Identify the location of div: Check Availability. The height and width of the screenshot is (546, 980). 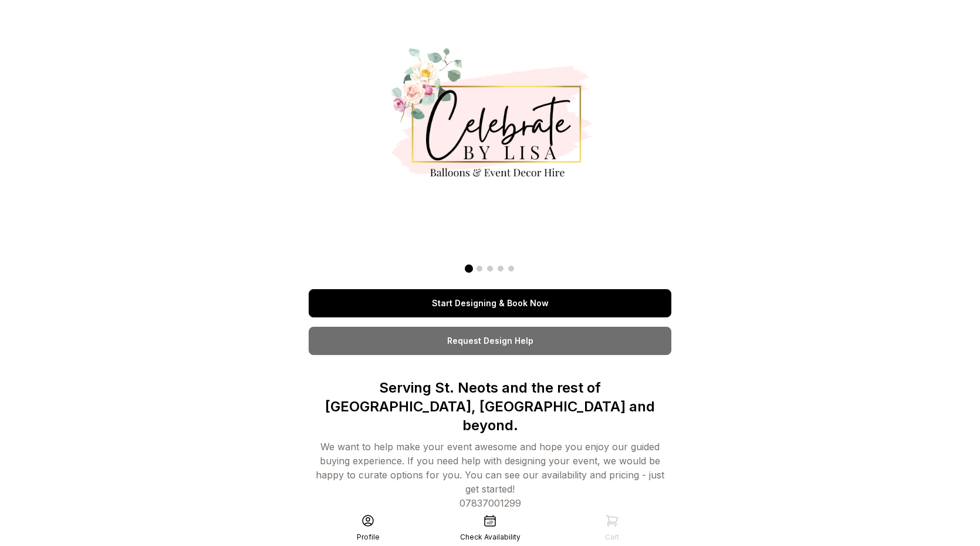
(490, 537).